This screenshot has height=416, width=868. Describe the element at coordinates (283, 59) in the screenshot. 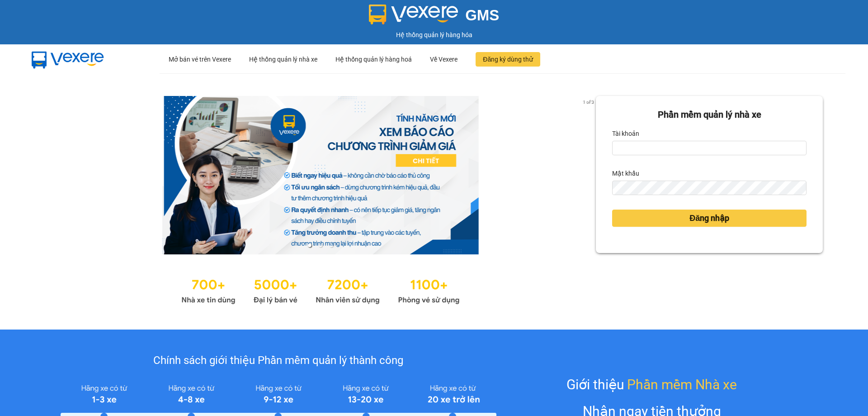

I see `div: Hệ thống quản lý nhà xe` at that location.